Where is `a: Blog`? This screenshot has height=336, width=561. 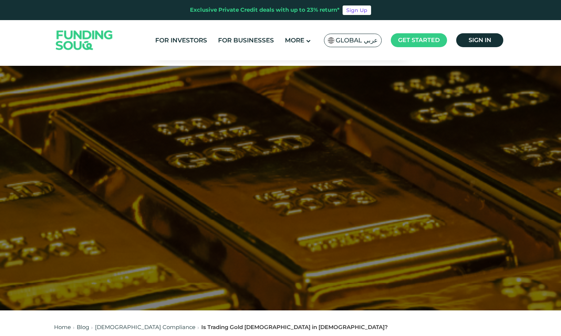 a: Blog is located at coordinates (83, 327).